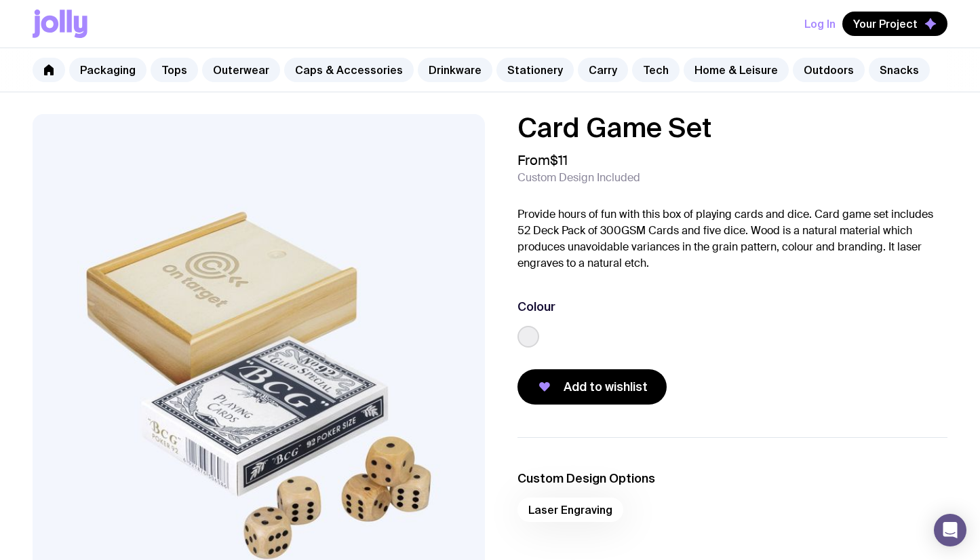  What do you see at coordinates (559, 160) in the screenshot?
I see `span: $11` at bounding box center [559, 160].